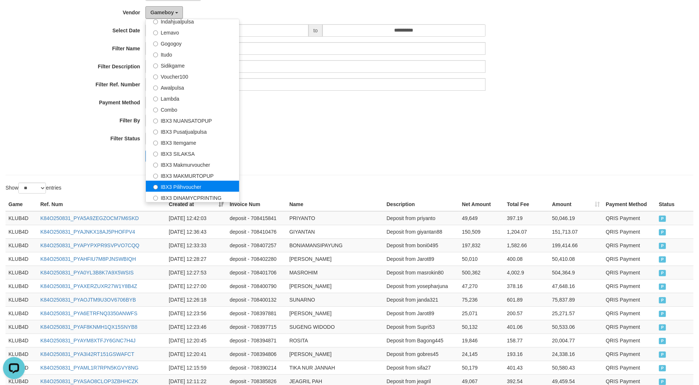 This screenshot has height=385, width=699. Describe the element at coordinates (315, 30) in the screenshot. I see `span: to` at that location.